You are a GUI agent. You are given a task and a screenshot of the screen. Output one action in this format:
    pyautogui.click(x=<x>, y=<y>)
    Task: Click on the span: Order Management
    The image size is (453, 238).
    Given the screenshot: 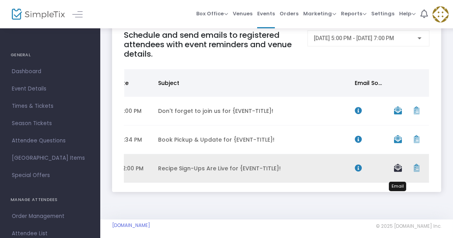 What is the action you would take?
    pyautogui.click(x=50, y=216)
    